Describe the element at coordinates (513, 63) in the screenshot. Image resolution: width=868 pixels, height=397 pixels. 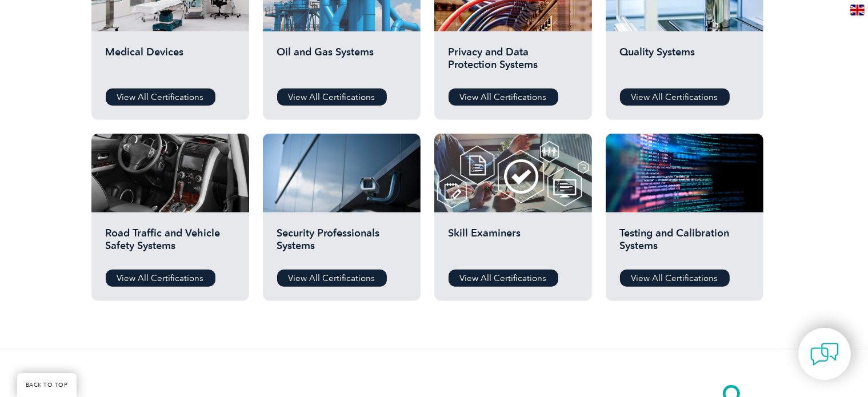
I see `h2: Privacy and Data Protection Systems` at that location.